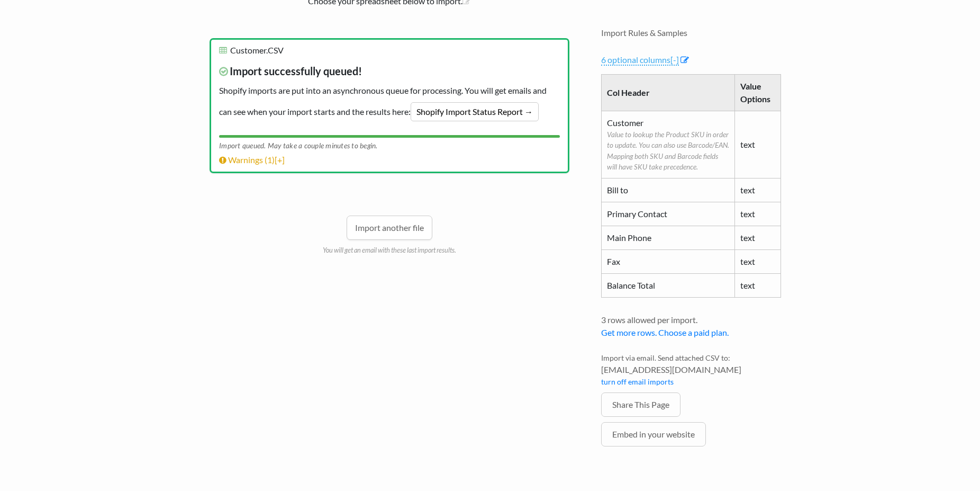  I want to click on h4: Import Rules & Samples, so click(691, 32).